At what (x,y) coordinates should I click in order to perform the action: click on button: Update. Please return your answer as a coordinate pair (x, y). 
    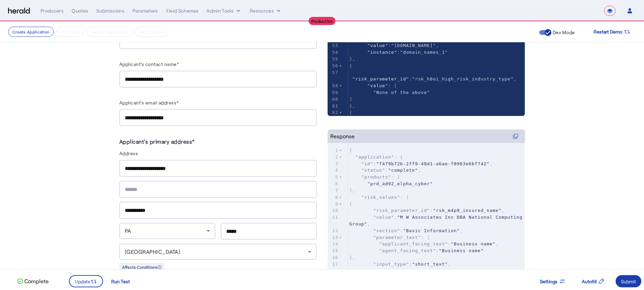
    Looking at the image, I should click on (86, 281).